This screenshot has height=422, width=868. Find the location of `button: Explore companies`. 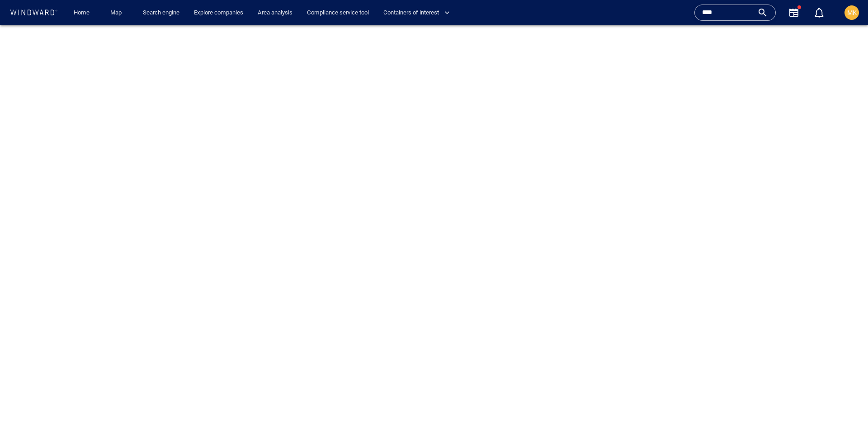

button: Explore companies is located at coordinates (218, 13).